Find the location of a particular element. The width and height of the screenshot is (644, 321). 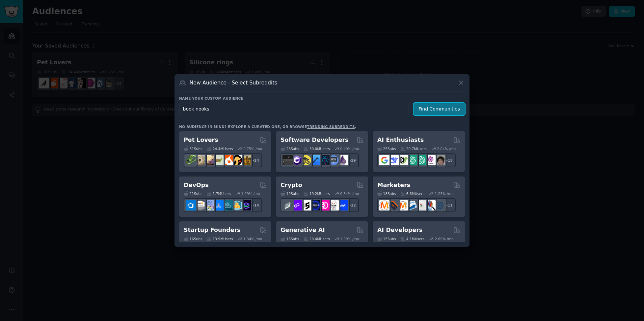

div: 1.99 % /mo is located at coordinates (251, 194).